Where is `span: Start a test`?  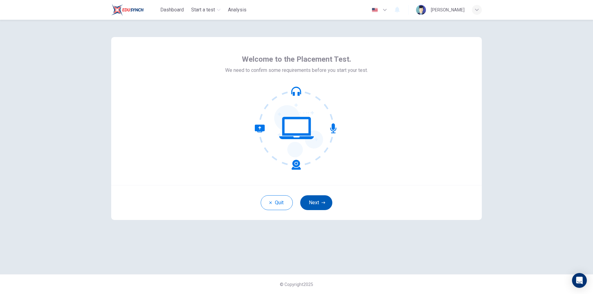 span: Start a test is located at coordinates (203, 10).